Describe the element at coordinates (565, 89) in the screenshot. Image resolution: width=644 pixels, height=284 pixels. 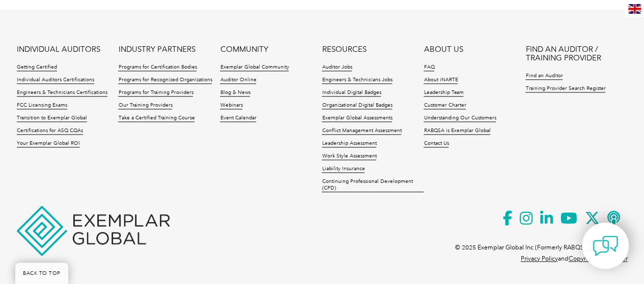
I see `a: Training Provider Search Register` at that location.